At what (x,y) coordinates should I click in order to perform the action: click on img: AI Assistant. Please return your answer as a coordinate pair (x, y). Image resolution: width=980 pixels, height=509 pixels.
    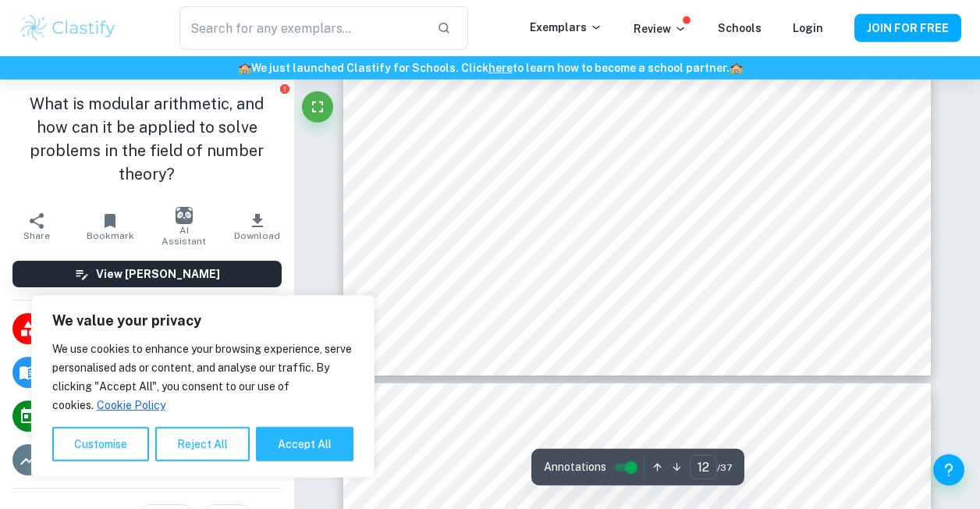
    Looking at the image, I should click on (184, 215).